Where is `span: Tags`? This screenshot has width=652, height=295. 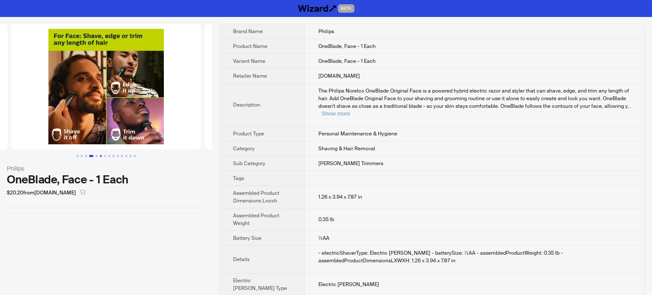 span: Tags is located at coordinates (239, 178).